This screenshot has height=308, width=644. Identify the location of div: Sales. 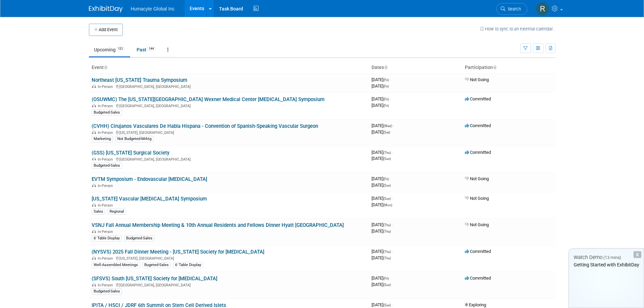
(99, 212).